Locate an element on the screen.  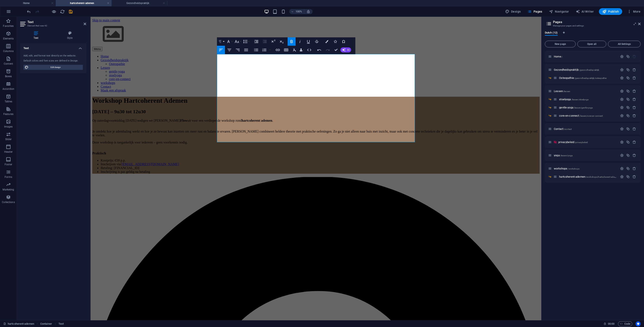
h6: Session time is located at coordinates (609, 324).